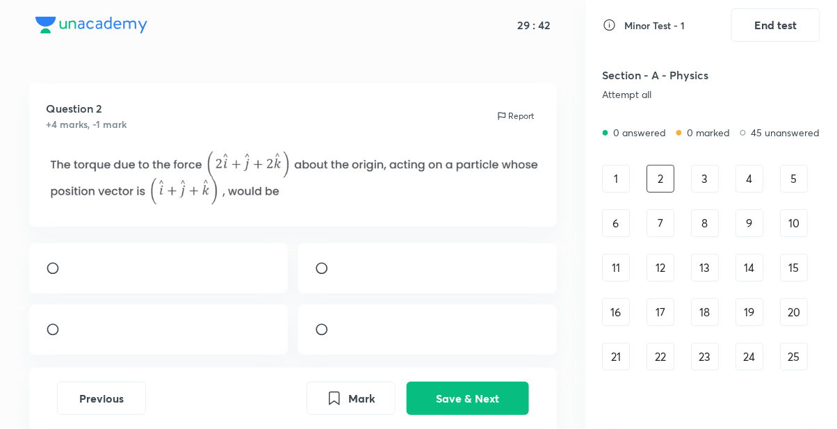  What do you see at coordinates (706, 357) in the screenshot?
I see `div: 23` at bounding box center [706, 357].